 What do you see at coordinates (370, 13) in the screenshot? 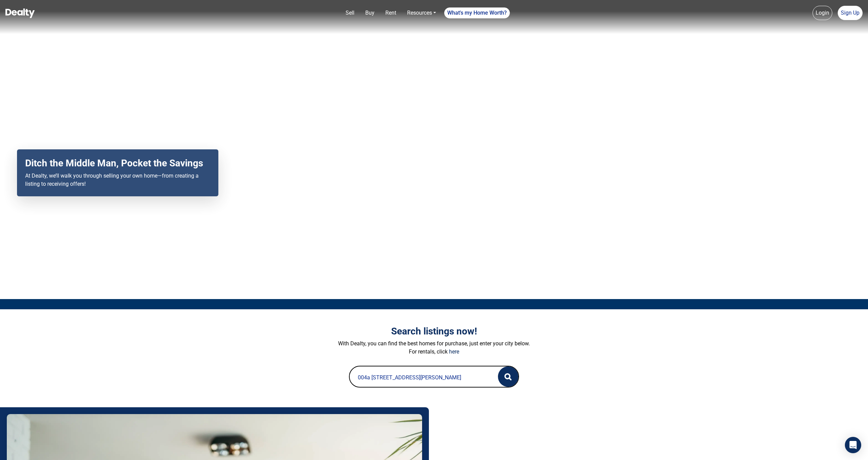
I see `a: Buy` at bounding box center [370, 13].